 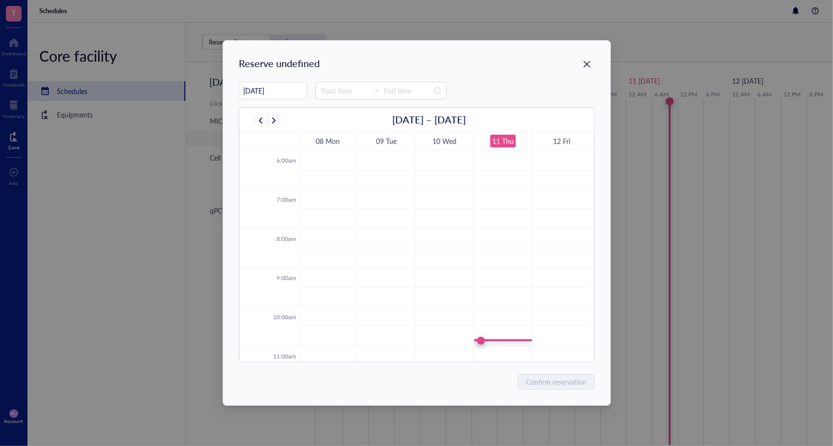 What do you see at coordinates (444, 141) in the screenshot?
I see `div: 10 Wed` at bounding box center [444, 141].